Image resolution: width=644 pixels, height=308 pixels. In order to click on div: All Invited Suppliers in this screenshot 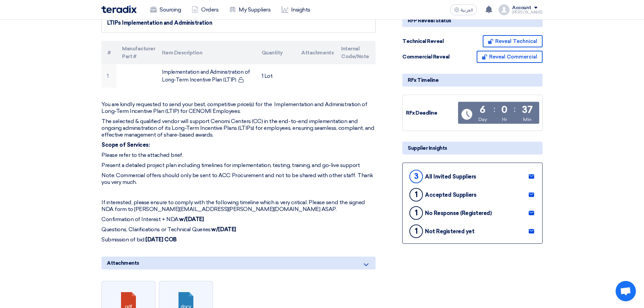, I will do `click(451, 177)`.